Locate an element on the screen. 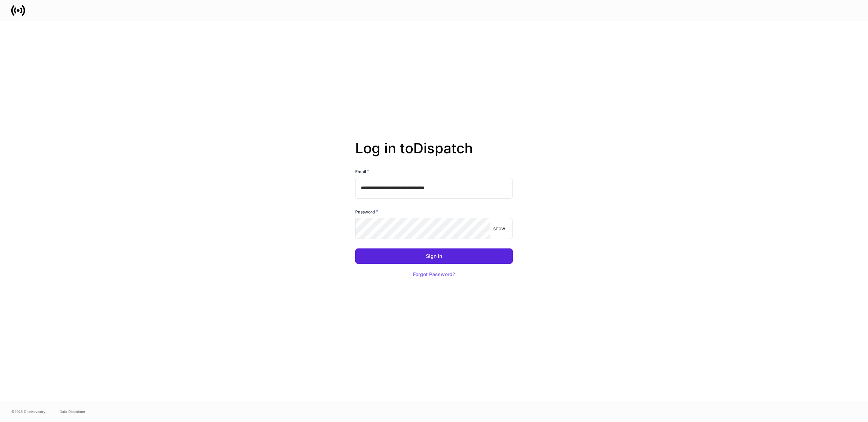  button: Forgot Password? is located at coordinates (434, 274).